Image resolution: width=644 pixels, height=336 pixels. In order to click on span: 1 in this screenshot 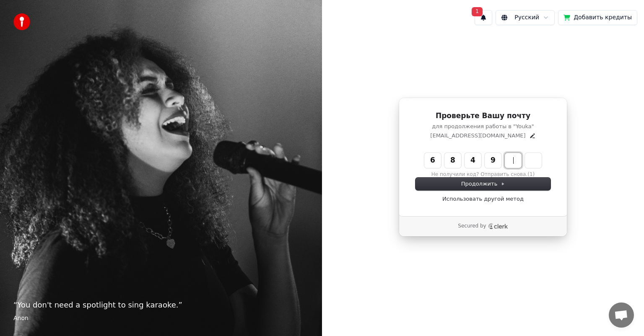, I will do `click(477, 12)`.